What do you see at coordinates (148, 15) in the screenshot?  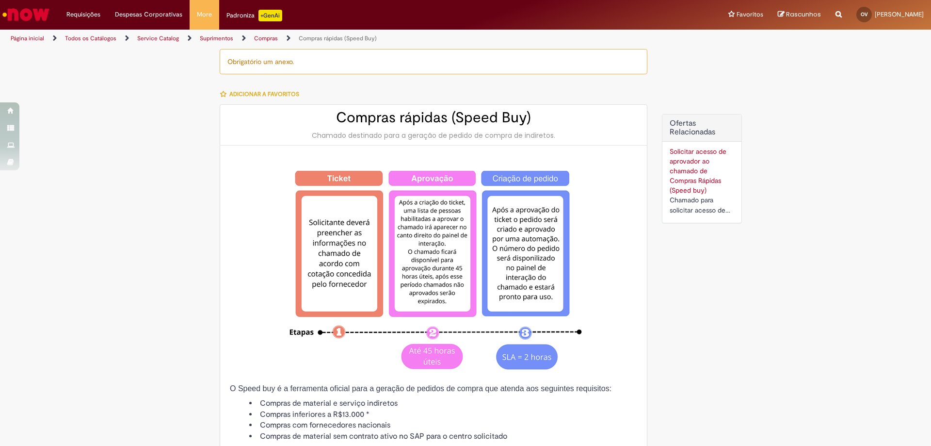 I see `span: Despesas Corporativas` at bounding box center [148, 15].